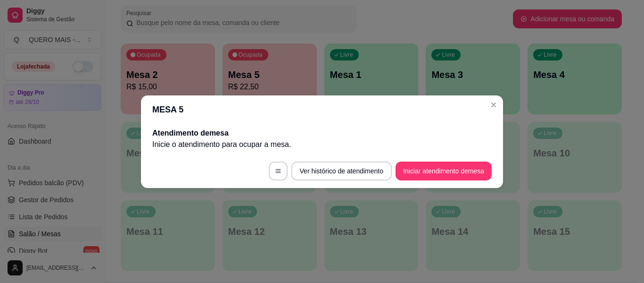  Describe the element at coordinates (322, 145) in the screenshot. I see `p: Inicie o atendimento para ocupar a mesa .` at that location.